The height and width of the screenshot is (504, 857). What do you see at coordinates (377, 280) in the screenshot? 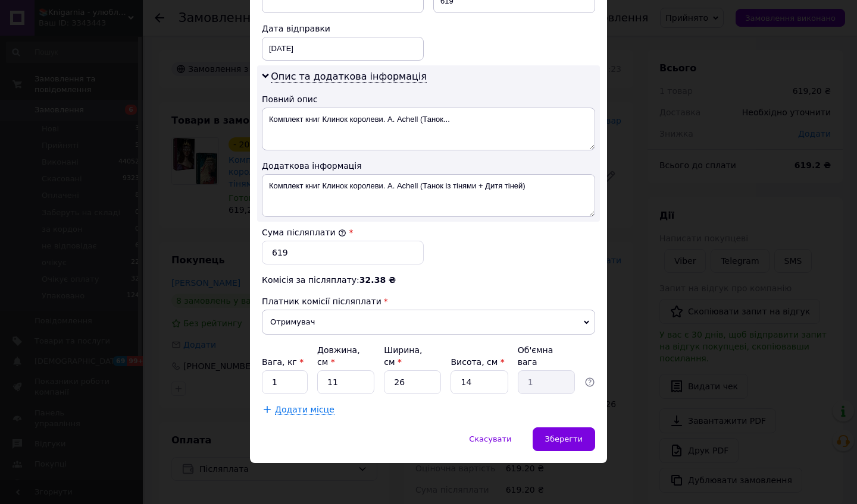
I see `span: 32.38 ₴` at bounding box center [377, 280].